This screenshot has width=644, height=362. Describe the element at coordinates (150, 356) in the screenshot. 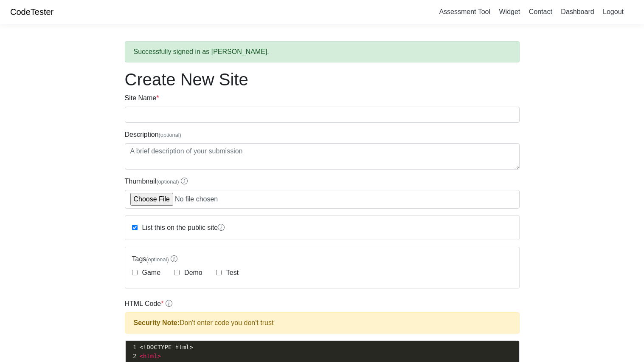

I see `span: html` at that location.